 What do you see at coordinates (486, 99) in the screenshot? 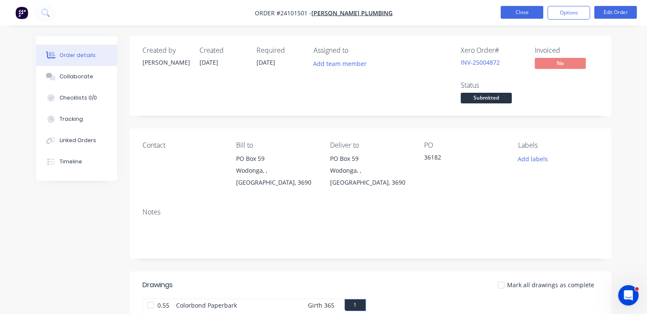
I see `button: Submitted` at bounding box center [486, 99].